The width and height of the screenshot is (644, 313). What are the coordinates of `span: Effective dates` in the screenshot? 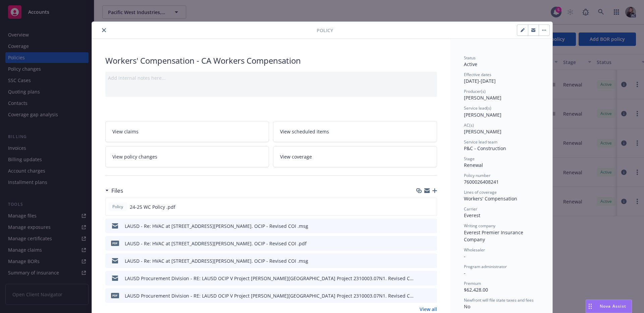 It's located at (478, 75).